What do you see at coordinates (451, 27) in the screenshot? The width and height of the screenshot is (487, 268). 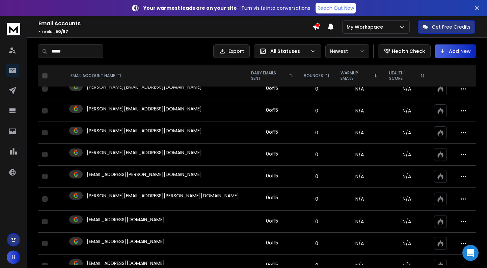 I see `p: Get Free Credits` at bounding box center [451, 27].